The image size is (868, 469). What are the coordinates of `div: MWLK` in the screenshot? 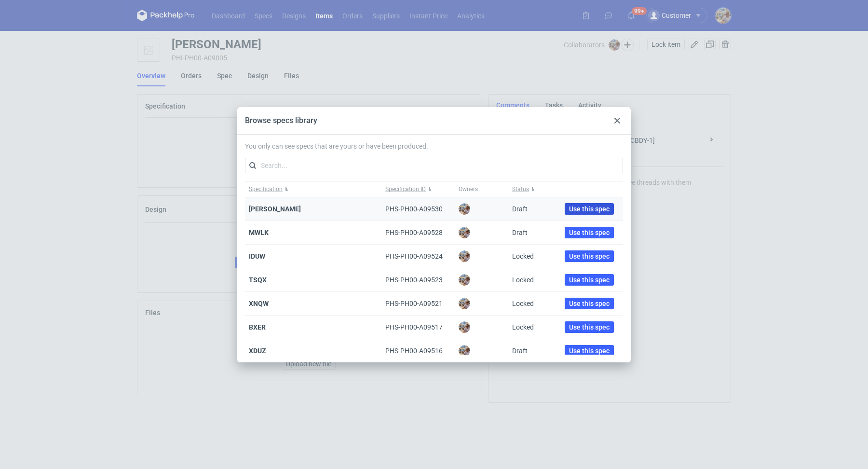 It's located at (313, 233).